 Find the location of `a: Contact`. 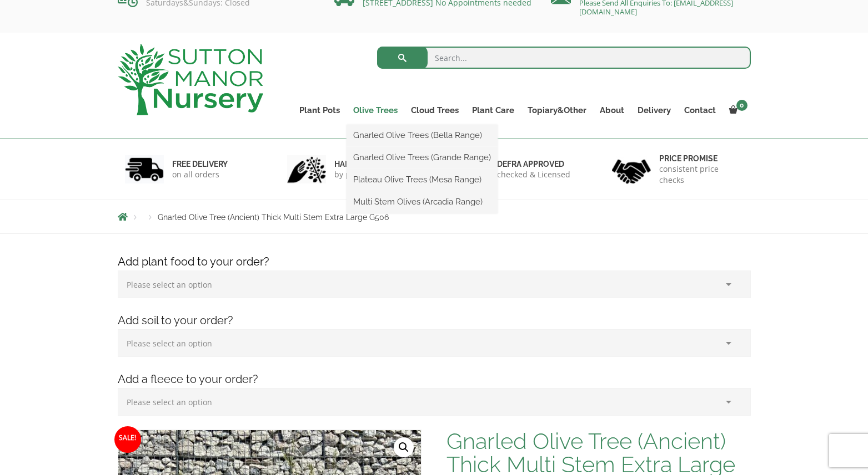

a: Contact is located at coordinates (700, 111).